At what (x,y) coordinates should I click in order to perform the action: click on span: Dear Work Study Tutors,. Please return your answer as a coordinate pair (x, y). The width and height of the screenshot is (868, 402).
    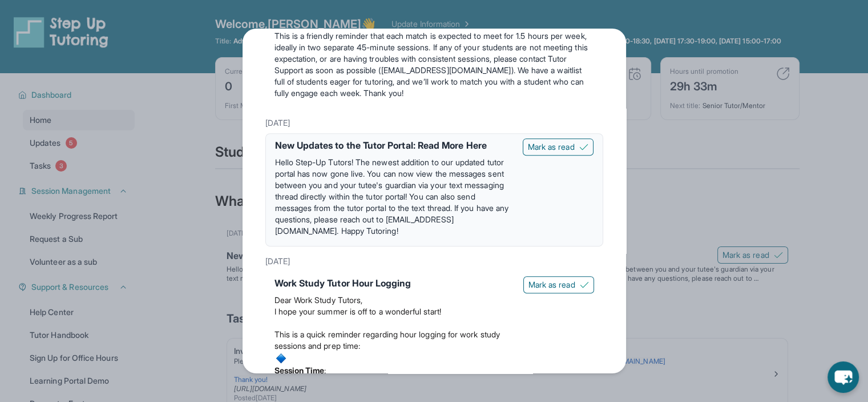
    Looking at the image, I should click on (318, 300).